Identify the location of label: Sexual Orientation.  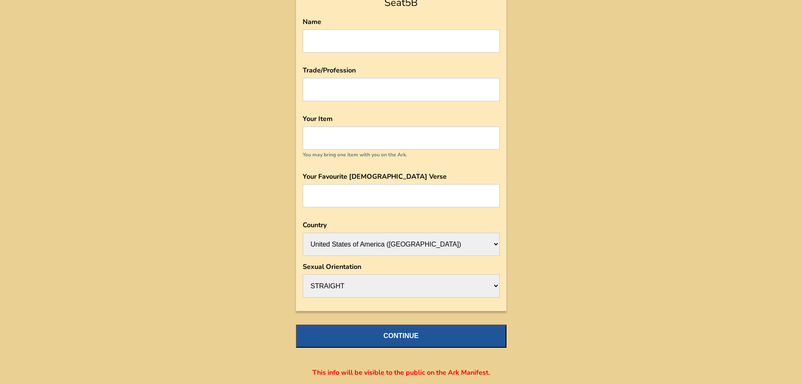
(401, 267).